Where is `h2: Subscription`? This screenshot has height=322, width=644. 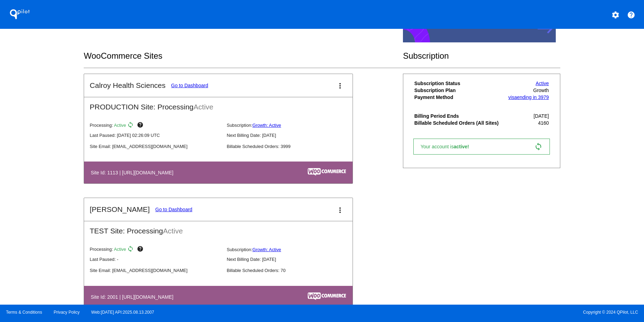 h2: Subscription is located at coordinates (482, 56).